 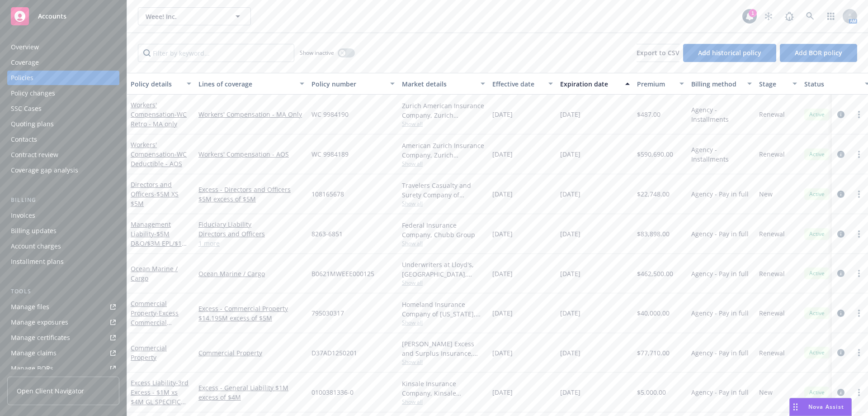 I want to click on a: Management Liability, so click(x=159, y=238).